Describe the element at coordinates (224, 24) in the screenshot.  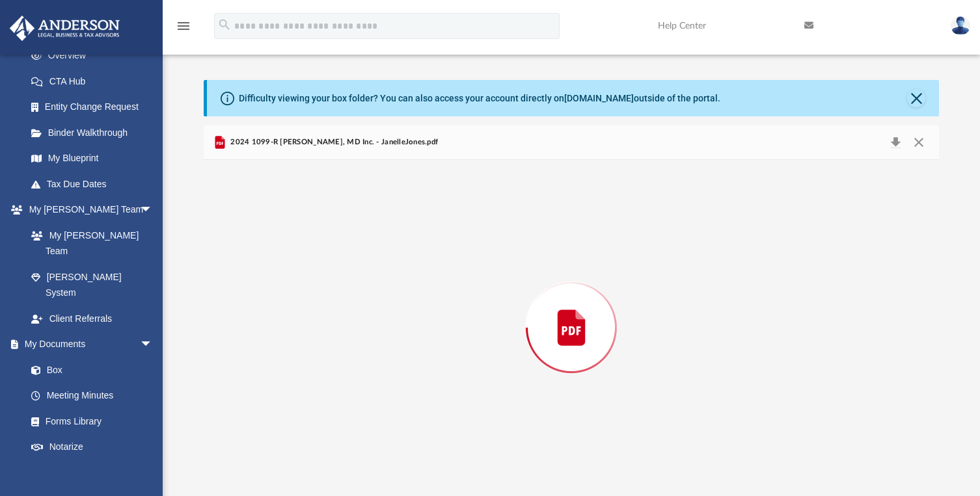
I see `i: search` at that location.